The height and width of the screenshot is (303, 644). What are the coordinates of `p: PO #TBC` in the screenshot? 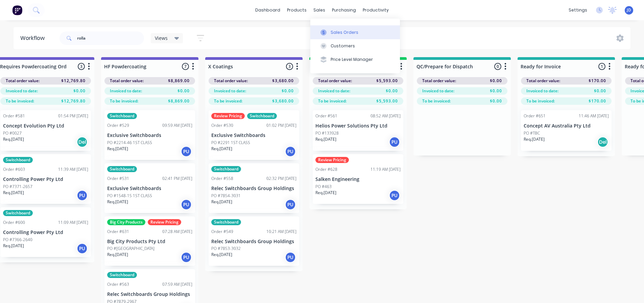 It's located at (532, 133).